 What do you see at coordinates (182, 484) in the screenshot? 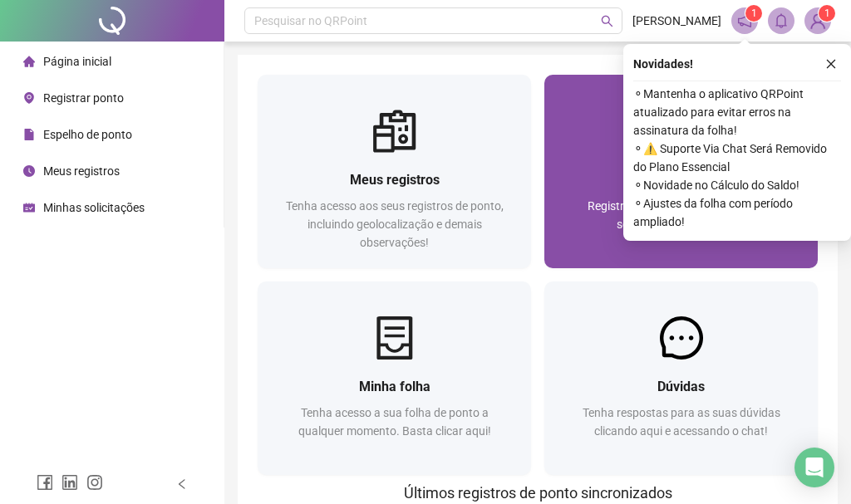
I see `span: left` at bounding box center [182, 484].